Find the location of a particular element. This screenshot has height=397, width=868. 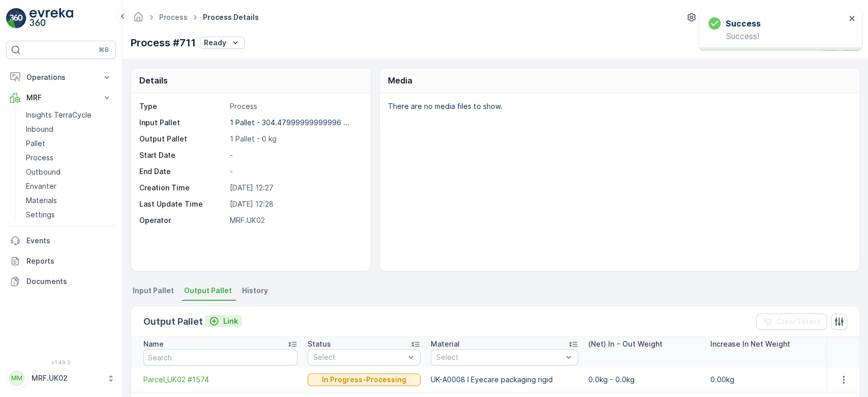

a: Envanter is located at coordinates (69, 186).